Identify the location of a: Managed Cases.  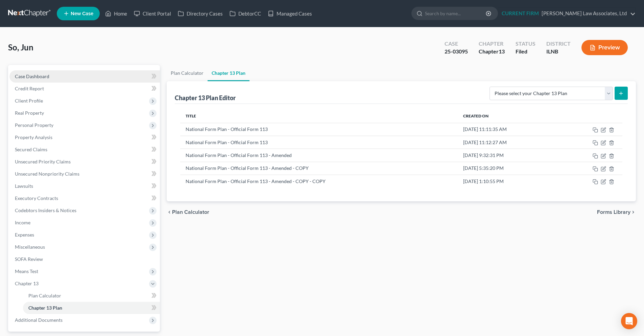
(290, 13).